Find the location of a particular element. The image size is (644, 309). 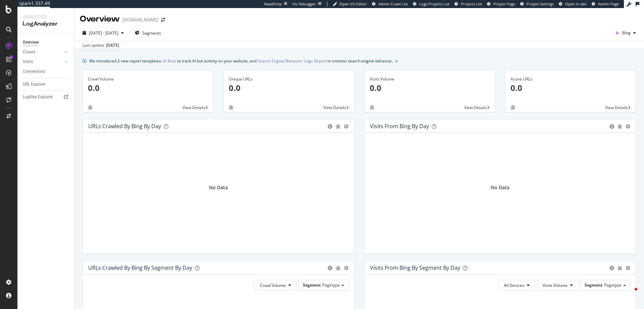

div: Viz Debugger: is located at coordinates (304, 4).